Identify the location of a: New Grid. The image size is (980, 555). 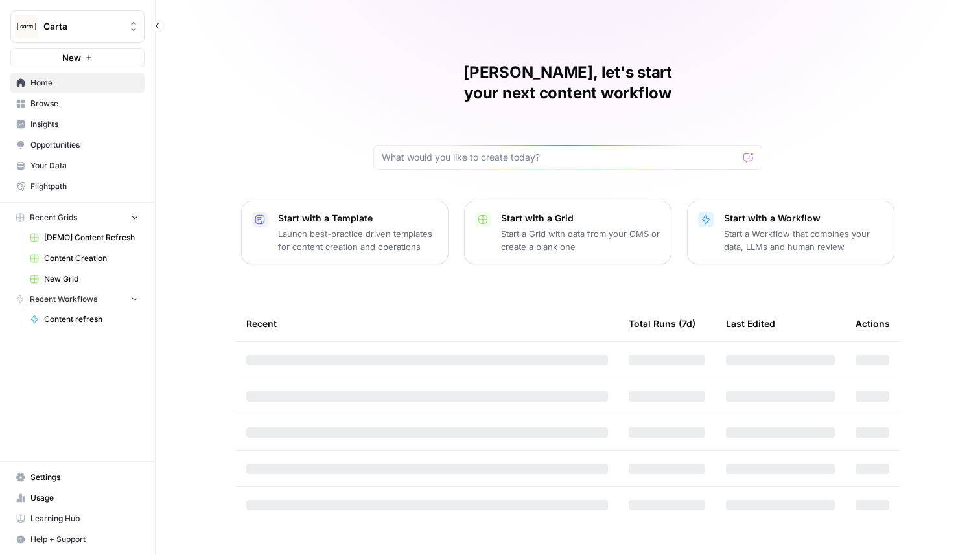
(84, 279).